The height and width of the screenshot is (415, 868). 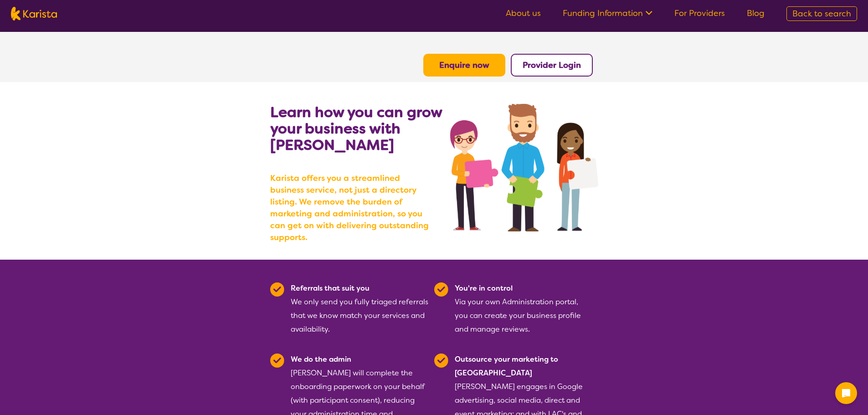 What do you see at coordinates (607, 13) in the screenshot?
I see `a: Funding Information` at bounding box center [607, 13].